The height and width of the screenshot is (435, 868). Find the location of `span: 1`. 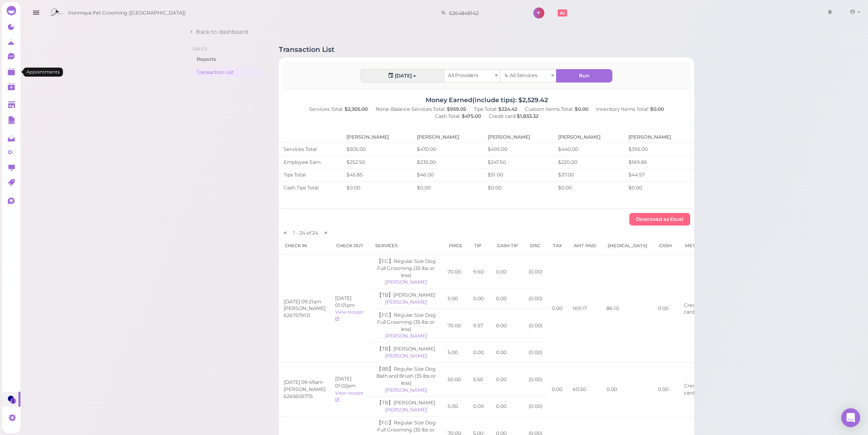

span: 1 is located at coordinates (294, 233).